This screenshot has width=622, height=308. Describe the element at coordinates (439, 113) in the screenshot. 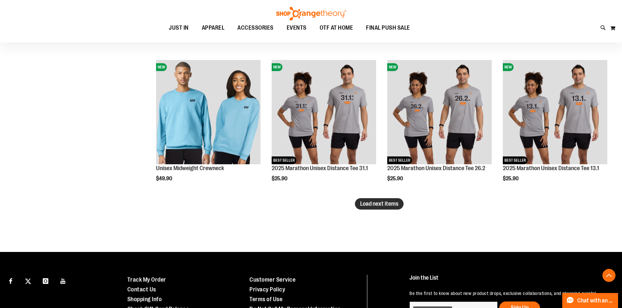

I see `a: 2025 Marathon Unisex Distance Tee 26.2NEWBEST SELLER` at that location.